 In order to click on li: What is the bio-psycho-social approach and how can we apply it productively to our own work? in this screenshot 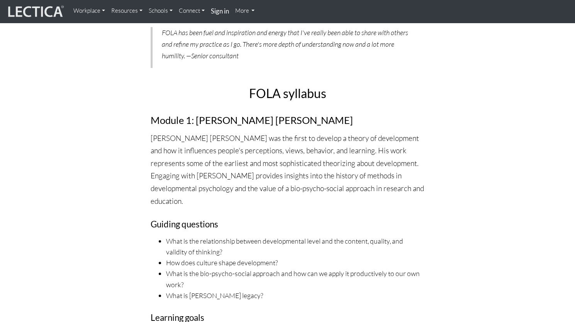, I will do `click(296, 279)`.